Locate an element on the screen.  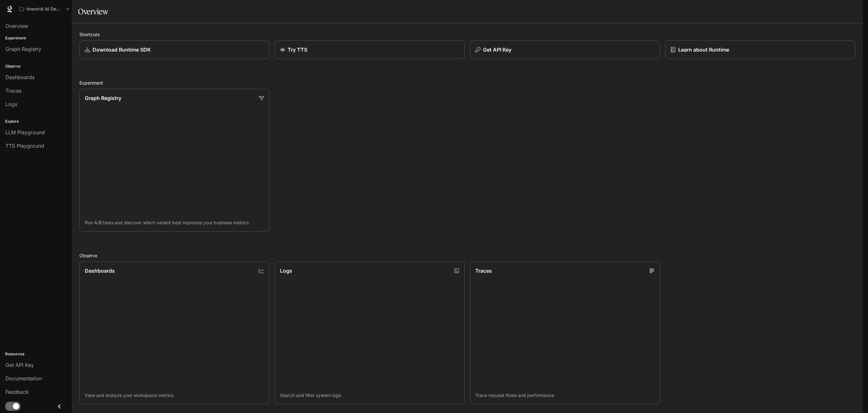
h1: Overview is located at coordinates (93, 11).